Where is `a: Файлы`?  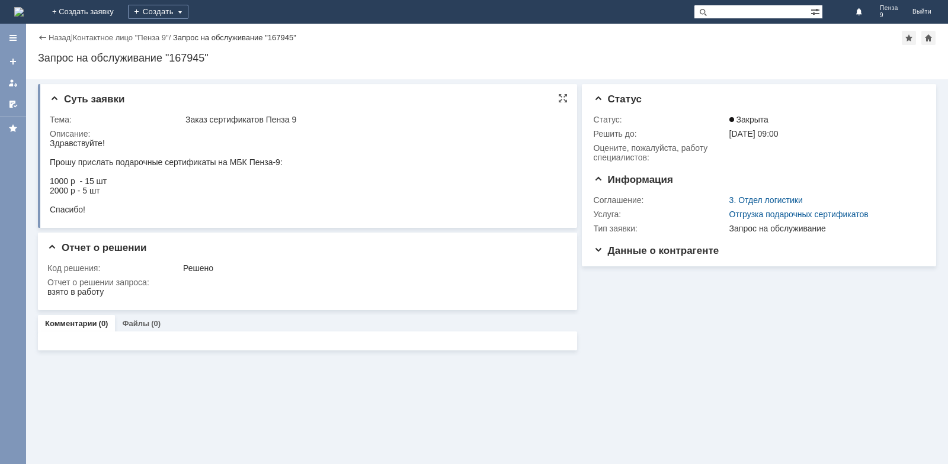 a: Файлы is located at coordinates (136, 323).